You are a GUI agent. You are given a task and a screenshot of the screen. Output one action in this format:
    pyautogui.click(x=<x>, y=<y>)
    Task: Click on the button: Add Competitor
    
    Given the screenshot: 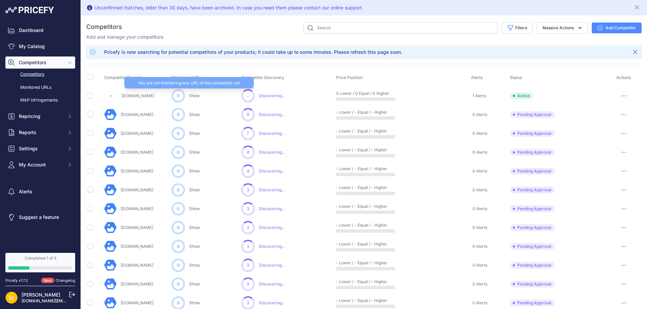 What is the action you would take?
    pyautogui.click(x=616, y=28)
    